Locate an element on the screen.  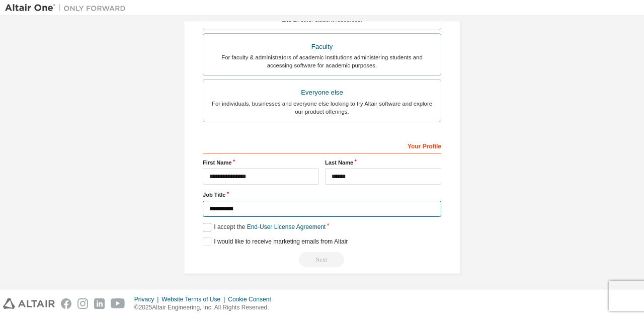
p: © 2025 Altair Engineering, Inc. All Rights Reserved. is located at coordinates (206, 308).